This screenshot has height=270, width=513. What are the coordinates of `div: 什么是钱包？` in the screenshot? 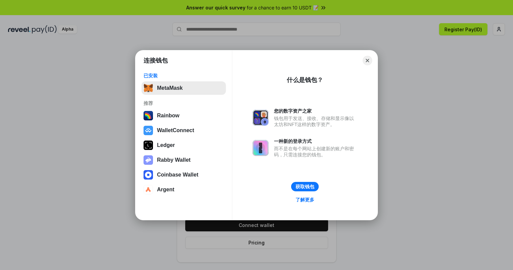 It's located at (305, 80).